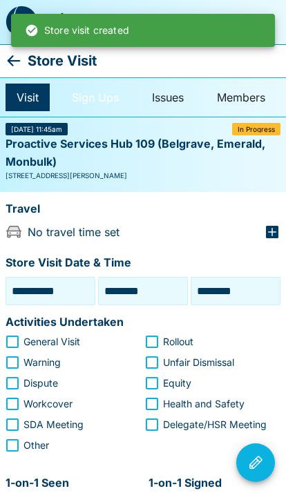 Image resolution: width=286 pixels, height=493 pixels. What do you see at coordinates (168, 97) in the screenshot?
I see `a: Issues` at bounding box center [168, 97].